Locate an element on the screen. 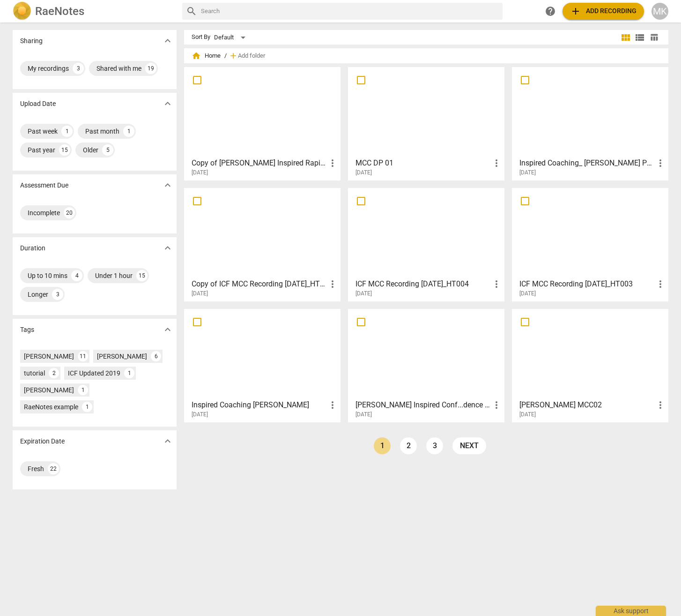 The width and height of the screenshot is (681, 616). div: Past month is located at coordinates (102, 131).